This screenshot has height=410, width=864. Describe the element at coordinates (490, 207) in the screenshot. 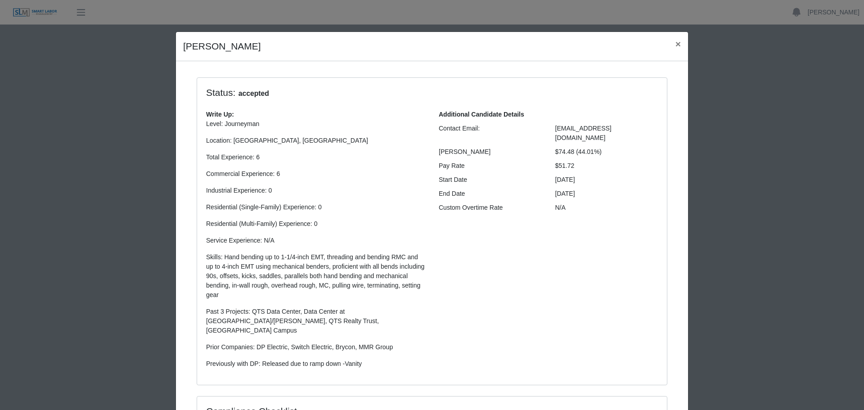

I see `div: Custom Overtime Rate` at that location.